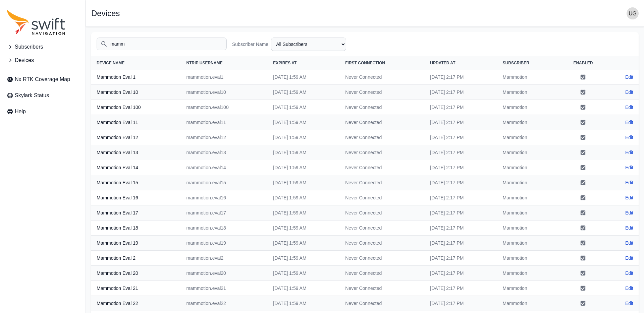 The height and width of the screenshot is (313, 644). Describe the element at coordinates (224, 77) in the screenshot. I see `td: mammotion.eval1` at that location.